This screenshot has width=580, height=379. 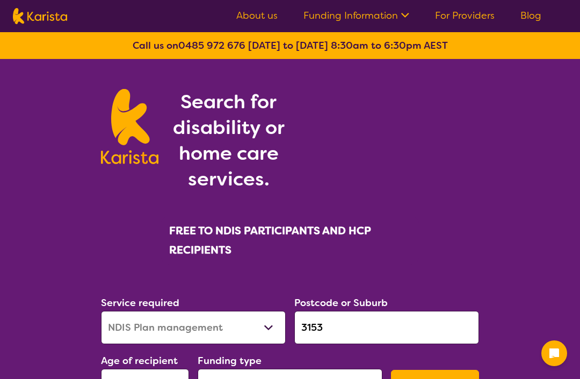 What do you see at coordinates (269, 240) in the screenshot?
I see `b: FREE TO NDIS PARTICIPANTS AND HCP RECIPIENTS` at bounding box center [269, 240].